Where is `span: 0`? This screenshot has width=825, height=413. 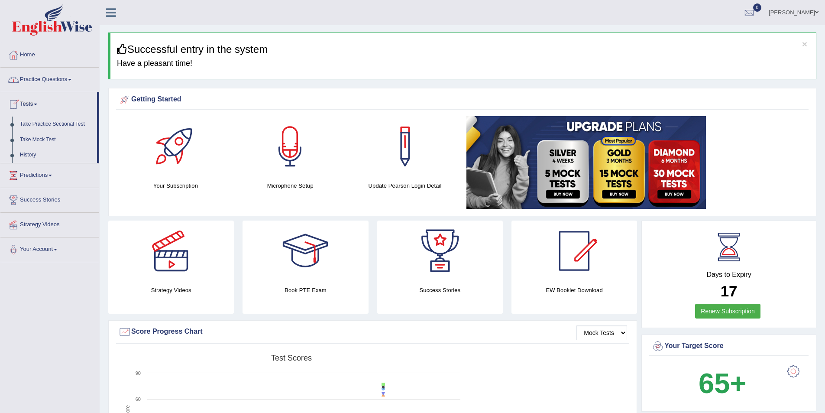 span: 0 is located at coordinates (757, 7).